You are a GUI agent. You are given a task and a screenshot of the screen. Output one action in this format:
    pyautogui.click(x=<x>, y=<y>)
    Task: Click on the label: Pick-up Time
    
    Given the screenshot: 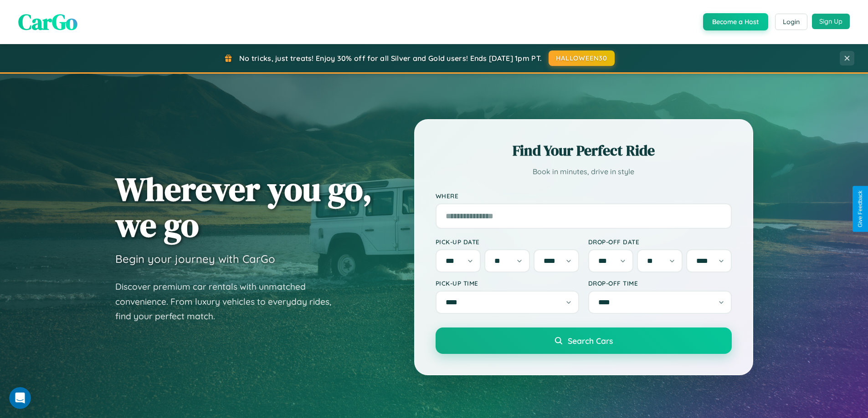 What is the action you would take?
    pyautogui.click(x=507, y=283)
    